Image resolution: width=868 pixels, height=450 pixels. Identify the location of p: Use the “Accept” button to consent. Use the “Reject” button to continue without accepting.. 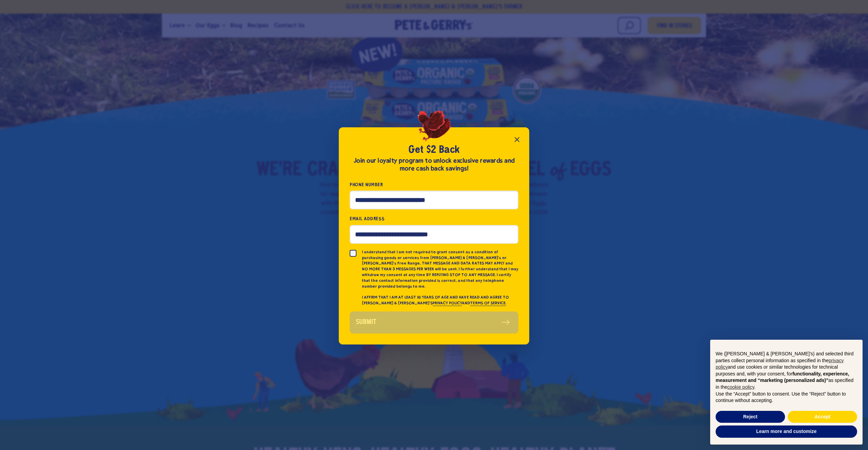
(787, 397).